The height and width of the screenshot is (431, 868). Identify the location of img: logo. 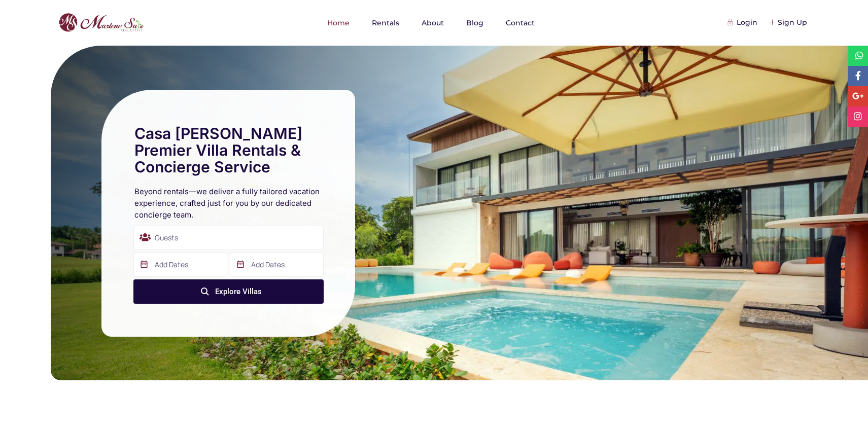
(101, 23).